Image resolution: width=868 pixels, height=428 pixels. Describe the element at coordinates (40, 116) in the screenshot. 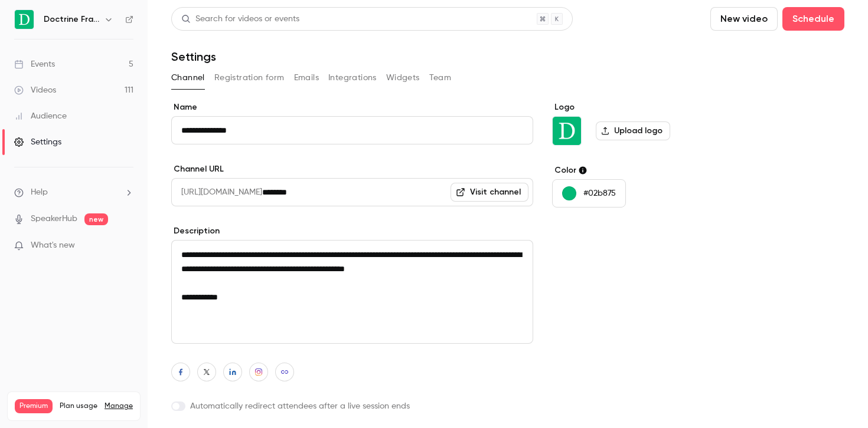

I see `div: Audience` at that location.